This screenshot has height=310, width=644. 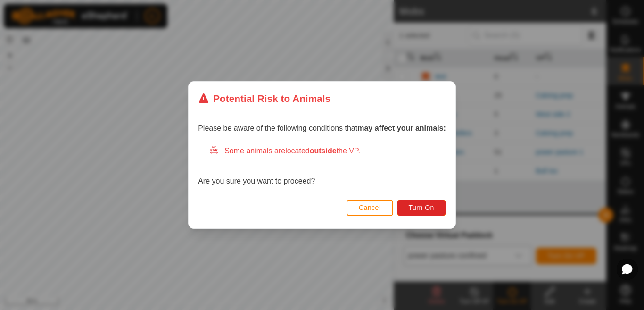 What do you see at coordinates (328, 151) in the screenshot?
I see `div: Some animals are` at bounding box center [328, 151].